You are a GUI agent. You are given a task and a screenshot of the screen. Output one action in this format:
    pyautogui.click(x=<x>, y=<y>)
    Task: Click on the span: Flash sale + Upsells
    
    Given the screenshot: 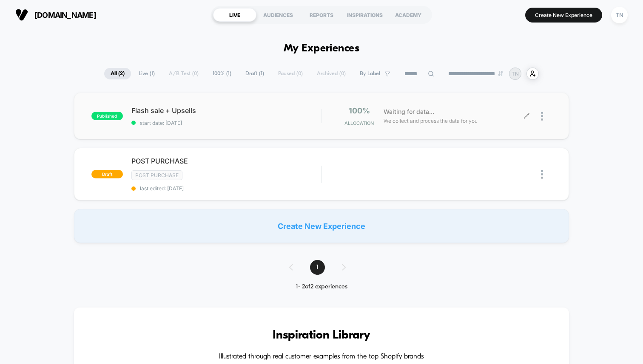 What is the action you would take?
    pyautogui.click(x=226, y=110)
    